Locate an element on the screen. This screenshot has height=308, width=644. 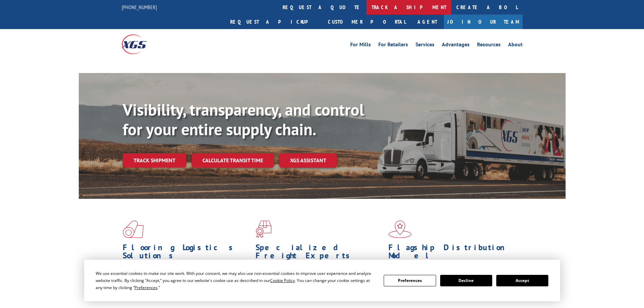
h1: Flooring Logistics Solutions is located at coordinates (187, 253).